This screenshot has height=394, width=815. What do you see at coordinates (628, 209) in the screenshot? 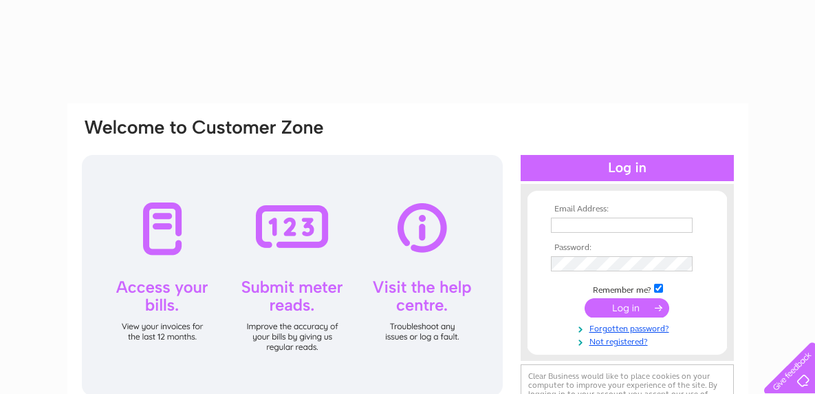
I see `th: Email Address:` at bounding box center [628, 209].